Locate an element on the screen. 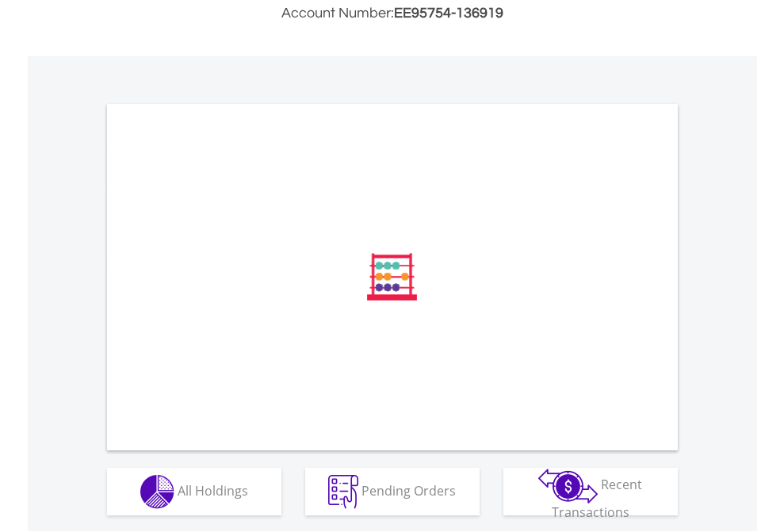 The image size is (784, 532). button: Pending Orders is located at coordinates (392, 491).